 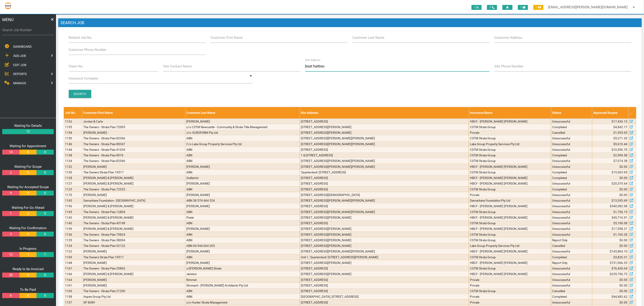 What do you see at coordinates (73, 297) in the screenshot?
I see `td: 1158` at bounding box center [73, 297].